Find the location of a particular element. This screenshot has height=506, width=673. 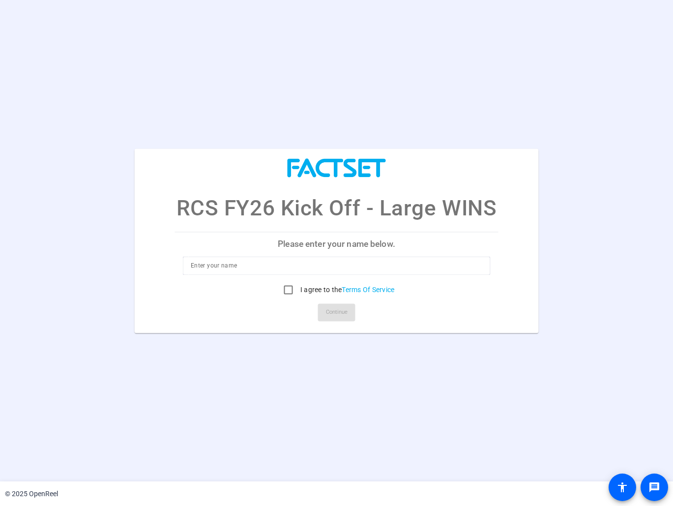

a: Terms Of Service is located at coordinates (368, 290).